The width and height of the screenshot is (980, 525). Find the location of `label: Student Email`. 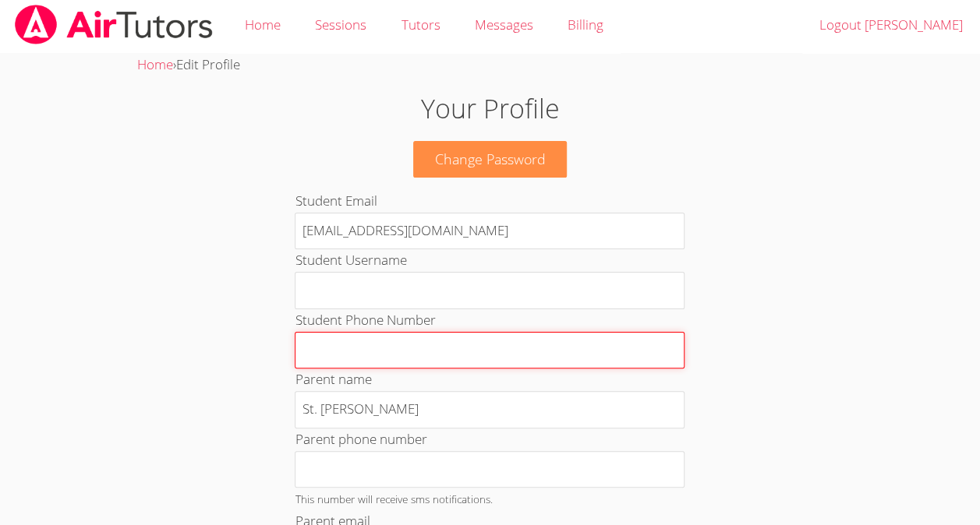

label: Student Email is located at coordinates (335, 200).